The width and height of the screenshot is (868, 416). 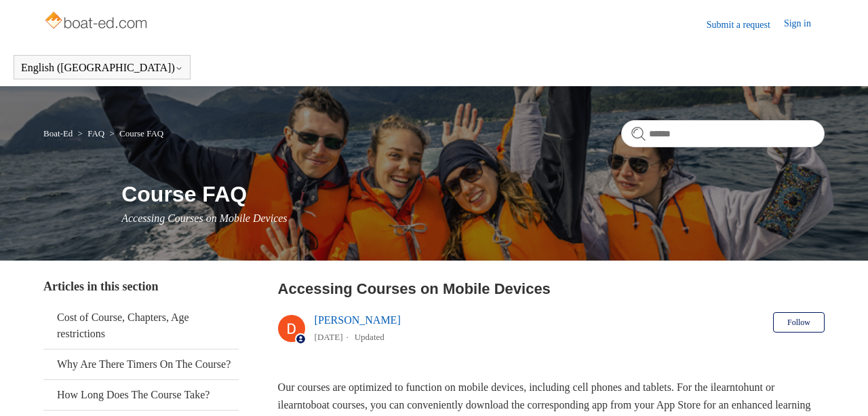 What do you see at coordinates (135, 133) in the screenshot?
I see `li: Course FAQ` at bounding box center [135, 133].